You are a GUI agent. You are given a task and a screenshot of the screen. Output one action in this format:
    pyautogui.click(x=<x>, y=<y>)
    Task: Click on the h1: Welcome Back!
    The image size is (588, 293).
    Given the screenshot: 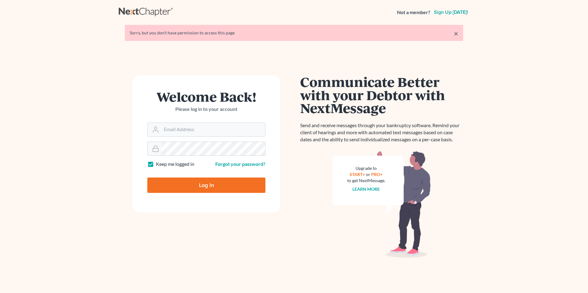 What is the action you would take?
    pyautogui.click(x=206, y=97)
    